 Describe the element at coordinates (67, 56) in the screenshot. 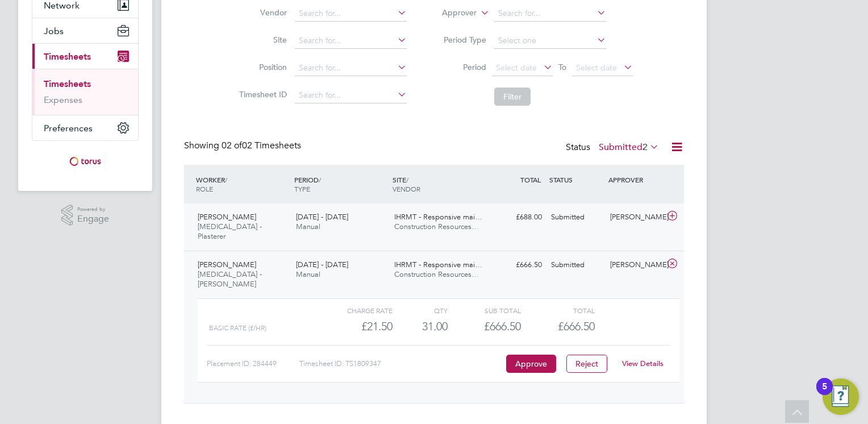

I see `span: Timesheets` at that location.